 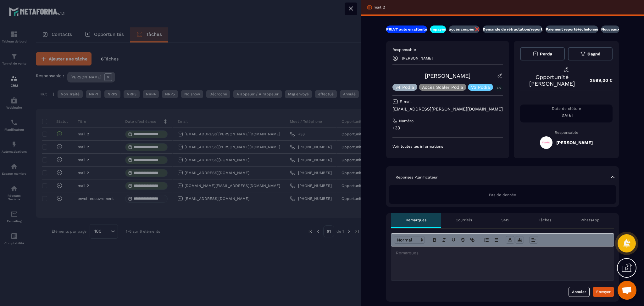 I want to click on p: Réponses Planificateur, so click(x=417, y=177).